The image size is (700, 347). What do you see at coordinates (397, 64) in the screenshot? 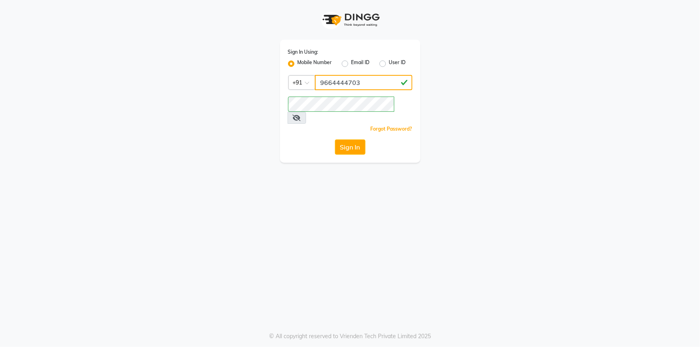
I see `label: User ID` at bounding box center [397, 64].